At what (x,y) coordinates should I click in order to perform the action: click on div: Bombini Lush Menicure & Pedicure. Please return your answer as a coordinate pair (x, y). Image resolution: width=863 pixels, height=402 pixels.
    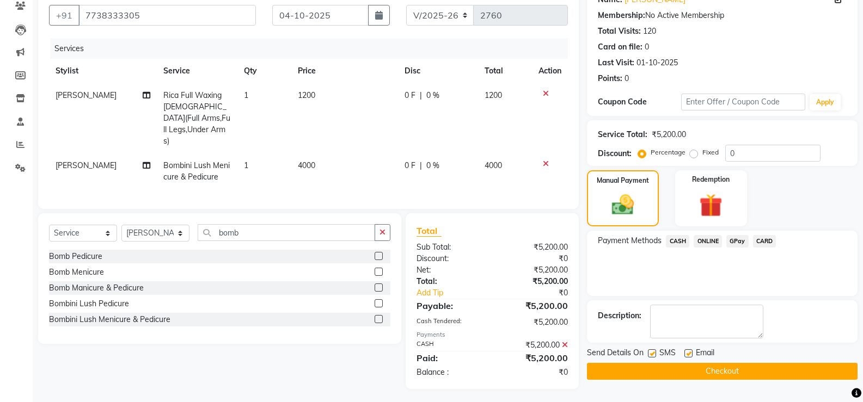
    Looking at the image, I should click on (109, 320).